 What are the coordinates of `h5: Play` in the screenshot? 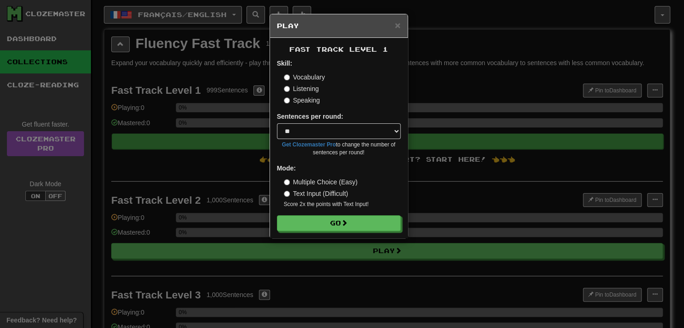 It's located at (339, 26).